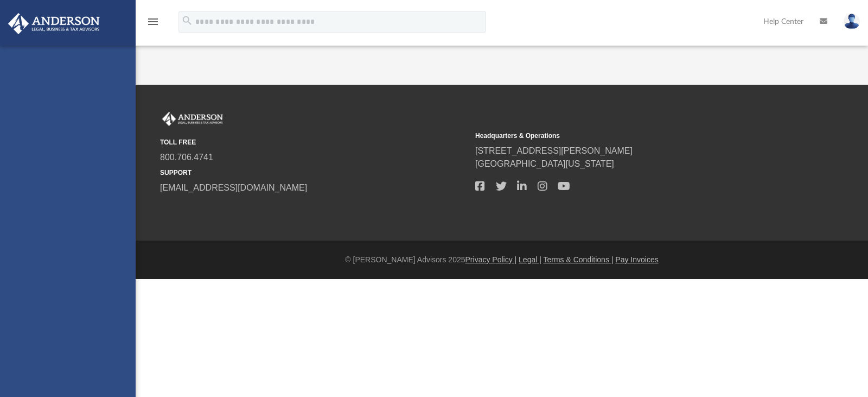 This screenshot has height=397, width=868. What do you see at coordinates (578, 260) in the screenshot?
I see `a: Terms & Conditions |` at bounding box center [578, 260].